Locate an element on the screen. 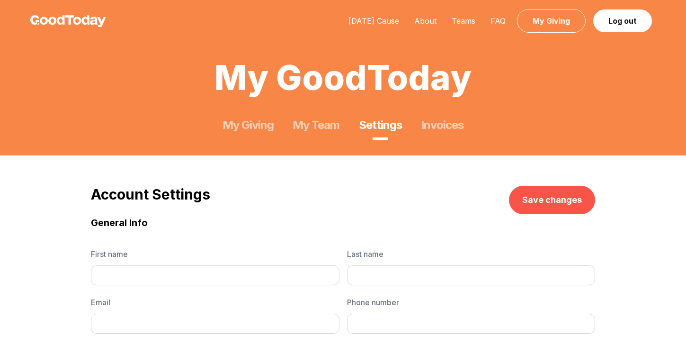 This screenshot has width=686, height=364. a: Teams is located at coordinates (463, 21).